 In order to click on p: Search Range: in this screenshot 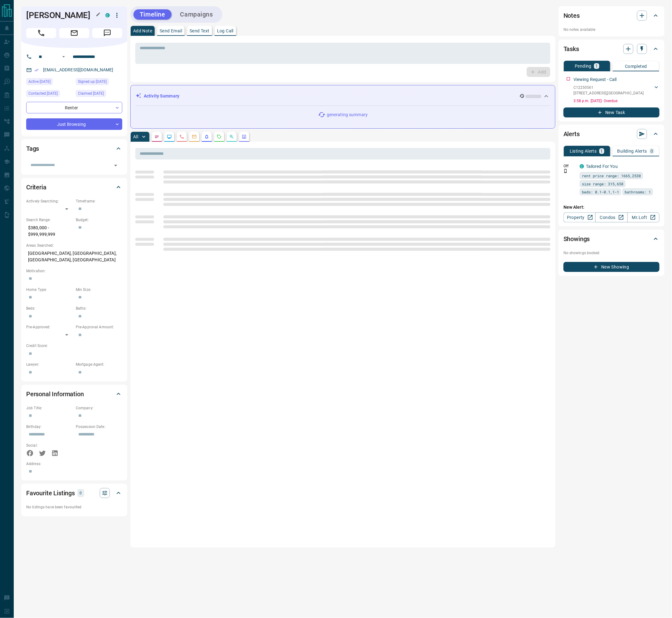, I will do `click(49, 220)`.